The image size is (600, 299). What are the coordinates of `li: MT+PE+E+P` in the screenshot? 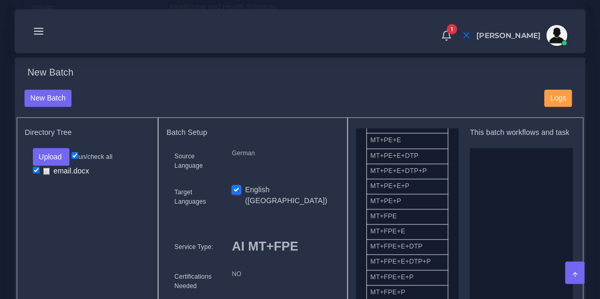 It's located at (407, 187).